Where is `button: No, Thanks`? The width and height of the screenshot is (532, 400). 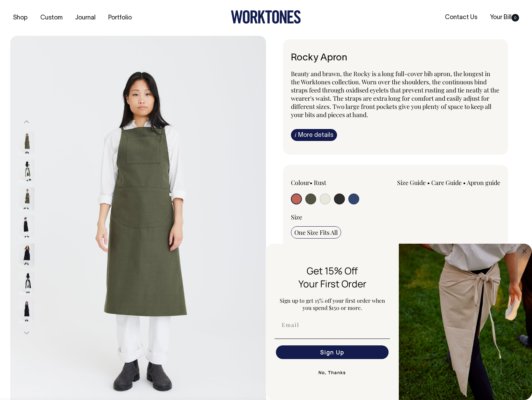
button: No, Thanks is located at coordinates (332, 372).